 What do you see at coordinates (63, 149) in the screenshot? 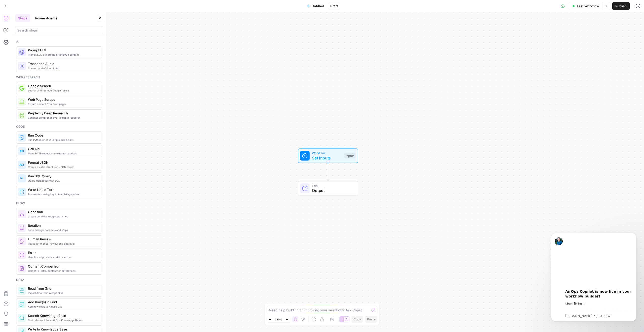
I see `span: Call API` at bounding box center [63, 149].